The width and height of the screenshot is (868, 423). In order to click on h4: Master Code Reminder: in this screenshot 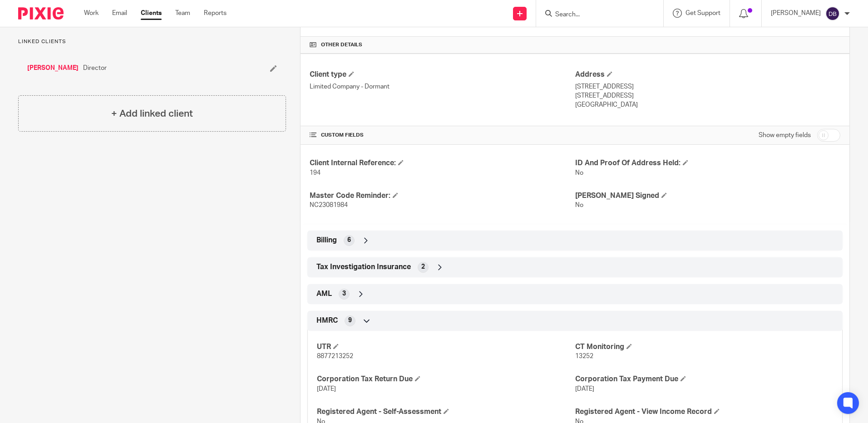, I will do `click(442, 196)`.